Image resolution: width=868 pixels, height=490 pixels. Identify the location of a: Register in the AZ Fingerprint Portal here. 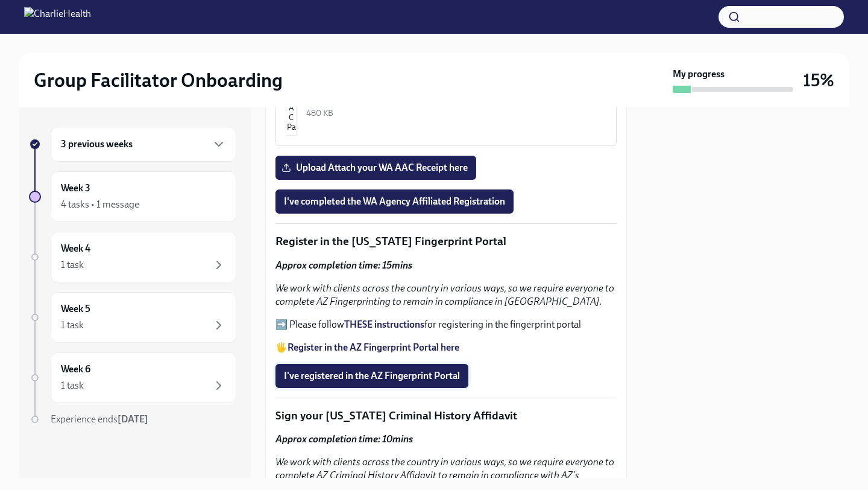
(373, 347).